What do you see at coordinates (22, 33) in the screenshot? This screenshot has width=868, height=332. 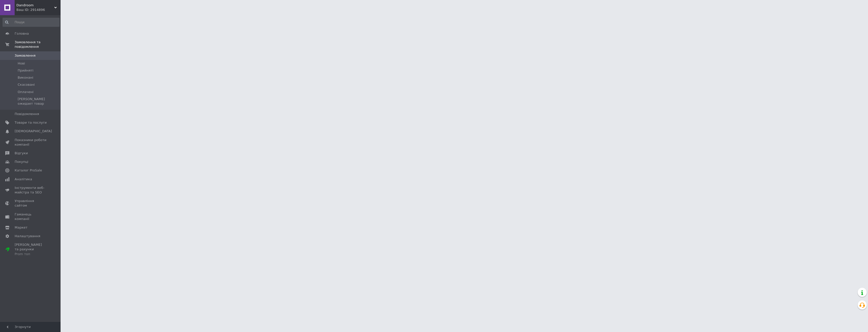 I see `span: Головна` at bounding box center [22, 33].